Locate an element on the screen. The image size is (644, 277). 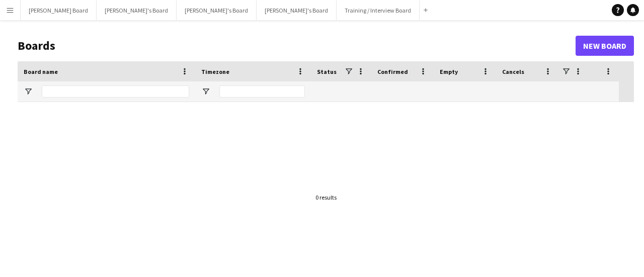
button: Training / Interview Board is located at coordinates (378, 10).